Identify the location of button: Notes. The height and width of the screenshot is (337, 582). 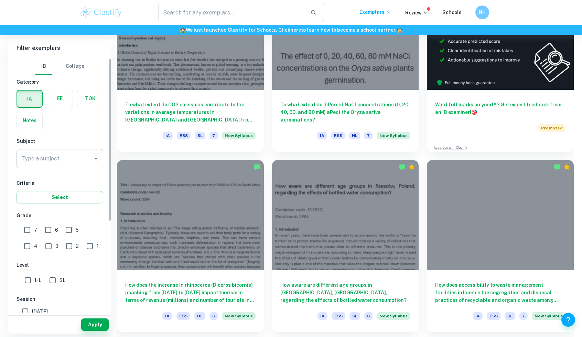
(30, 120).